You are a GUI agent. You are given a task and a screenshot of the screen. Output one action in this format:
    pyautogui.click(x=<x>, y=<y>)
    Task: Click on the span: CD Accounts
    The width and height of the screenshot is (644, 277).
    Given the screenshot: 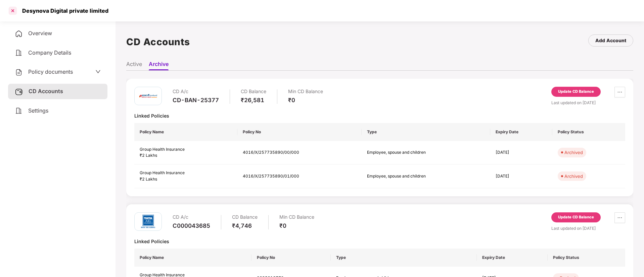 What is the action you would take?
    pyautogui.click(x=46, y=91)
    